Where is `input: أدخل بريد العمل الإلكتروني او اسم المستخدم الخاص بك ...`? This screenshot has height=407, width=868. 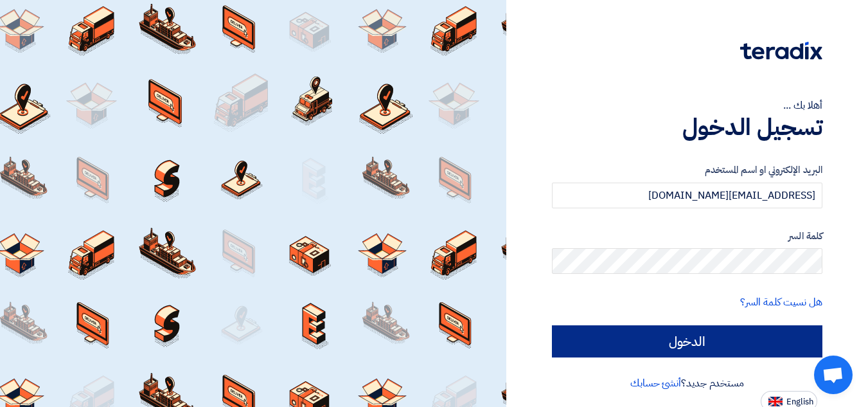
input: أدخل بريد العمل الإلكتروني او اسم المستخدم الخاص بك ... is located at coordinates (687, 196).